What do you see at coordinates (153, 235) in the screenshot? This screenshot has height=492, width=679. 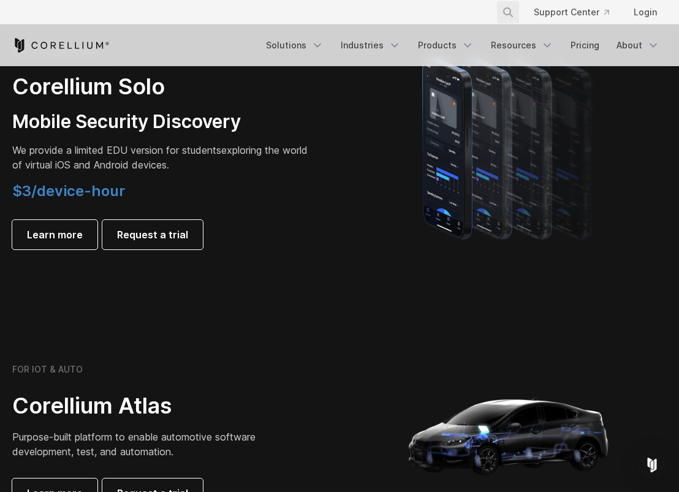 I see `a: Request a trial` at bounding box center [153, 235].